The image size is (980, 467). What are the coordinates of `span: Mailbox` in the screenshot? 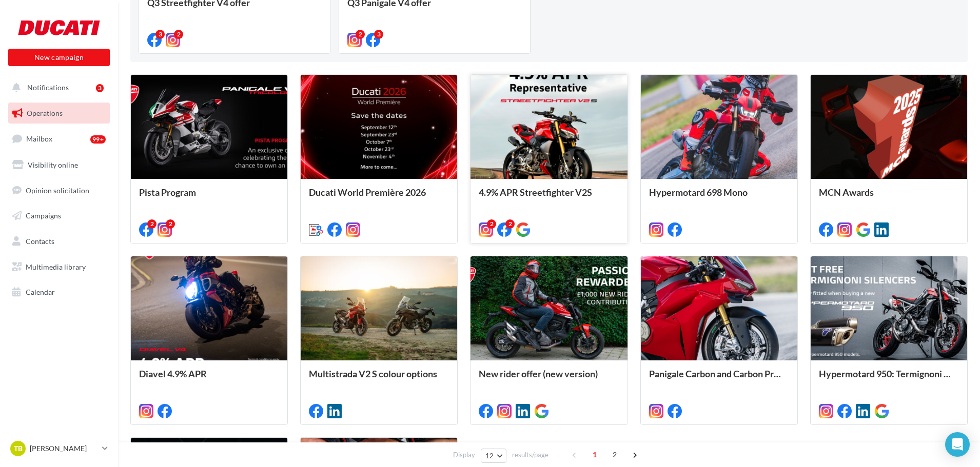 It's located at (39, 138).